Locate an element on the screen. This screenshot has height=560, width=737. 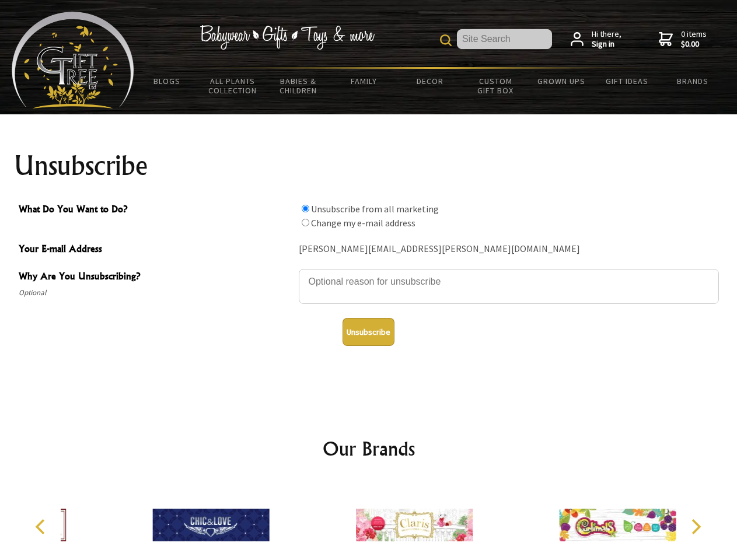
span: Hi there, is located at coordinates (607, 39).